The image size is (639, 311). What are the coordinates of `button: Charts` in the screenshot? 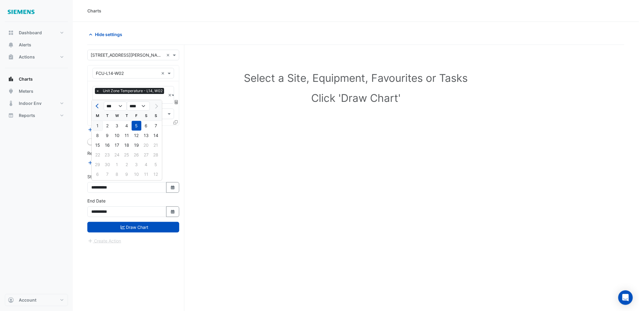 It's located at (36, 79).